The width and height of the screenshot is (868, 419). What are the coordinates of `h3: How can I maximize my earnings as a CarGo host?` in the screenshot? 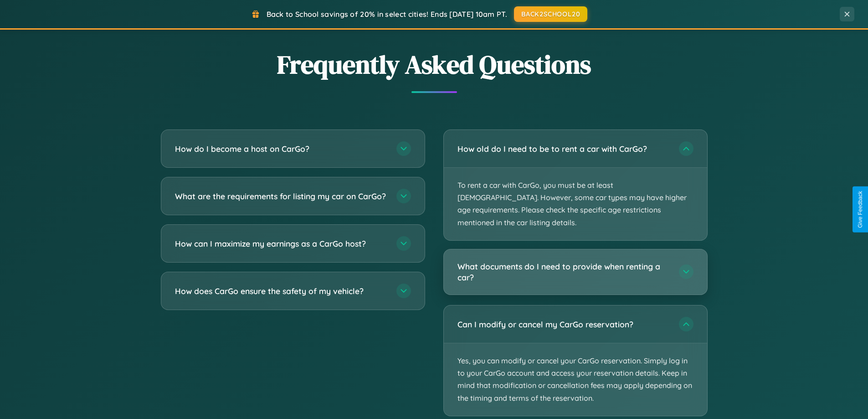 It's located at (281, 243).